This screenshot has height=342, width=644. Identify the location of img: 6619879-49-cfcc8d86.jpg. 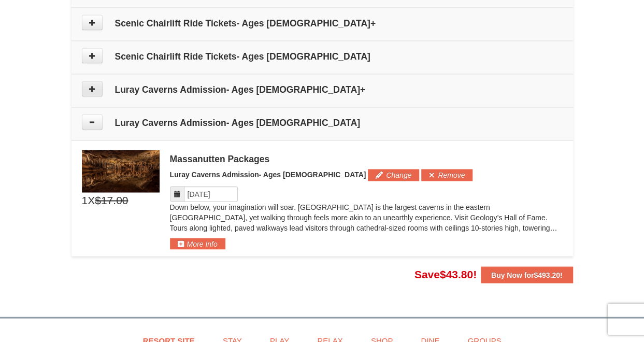
(121, 171).